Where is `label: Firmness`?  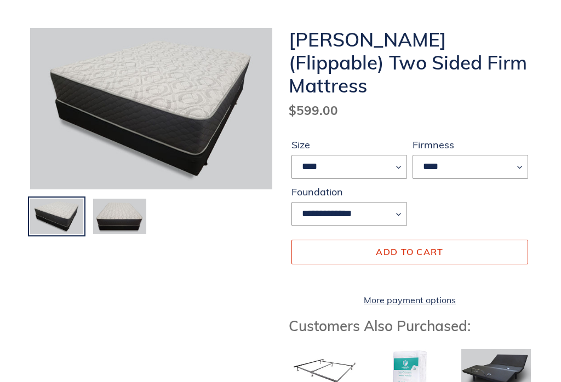 label: Firmness is located at coordinates (470, 145).